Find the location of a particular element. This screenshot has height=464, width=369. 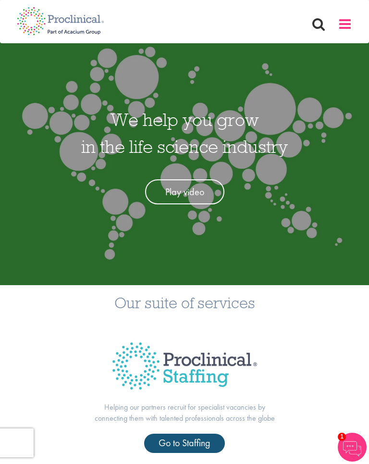

span: Go to Staffing is located at coordinates (185, 443).